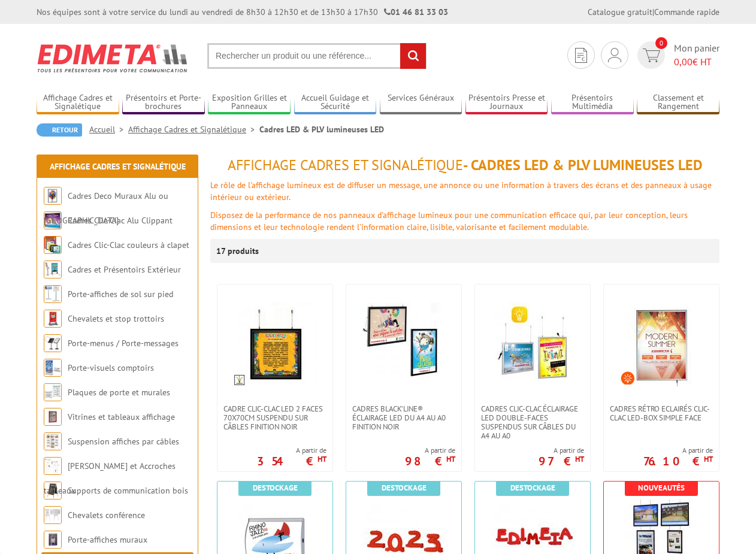  What do you see at coordinates (661, 344) in the screenshot?
I see `img: Cadres Rétro Eclairés Clic-Clac LED-Box simple face` at bounding box center [661, 344].